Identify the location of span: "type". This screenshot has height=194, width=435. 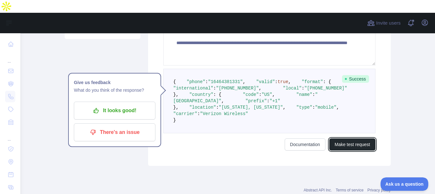
(305, 107).